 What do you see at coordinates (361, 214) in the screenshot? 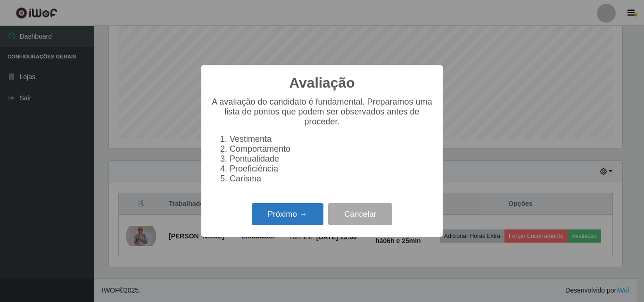
I see `button: Cancelar` at bounding box center [361, 214].